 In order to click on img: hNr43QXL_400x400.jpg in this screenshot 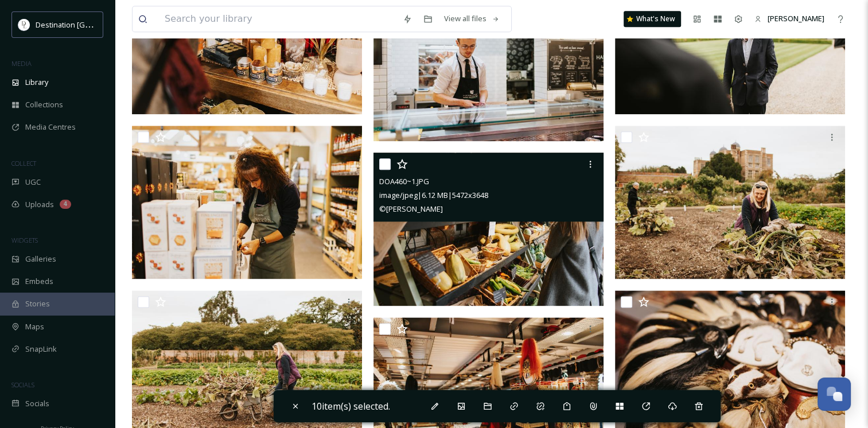, I will do `click(24, 24)`.